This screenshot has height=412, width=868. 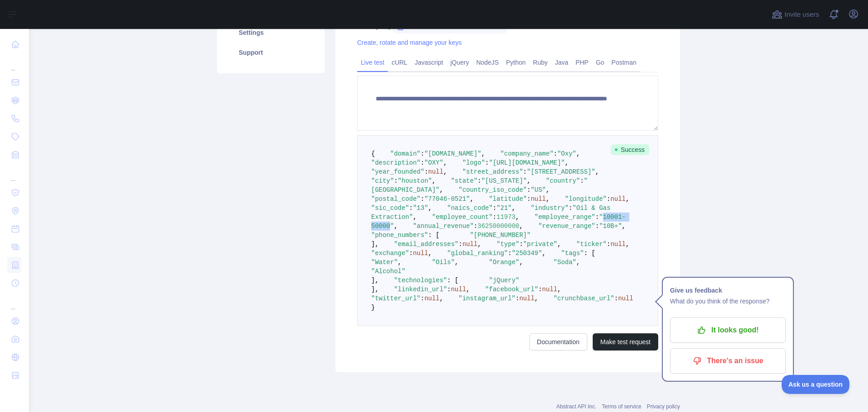 I want to click on a: PHP, so click(x=582, y=62).